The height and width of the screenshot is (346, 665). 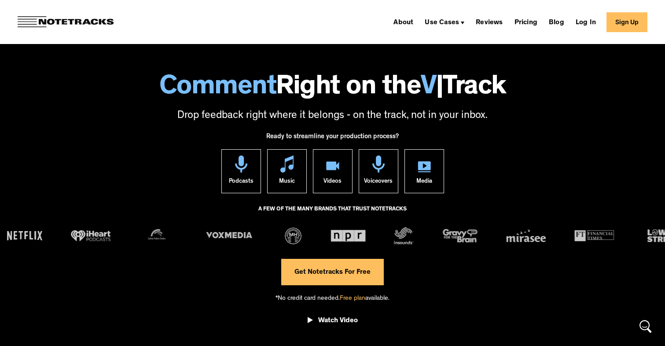 I want to click on a: Blog, so click(x=556, y=22).